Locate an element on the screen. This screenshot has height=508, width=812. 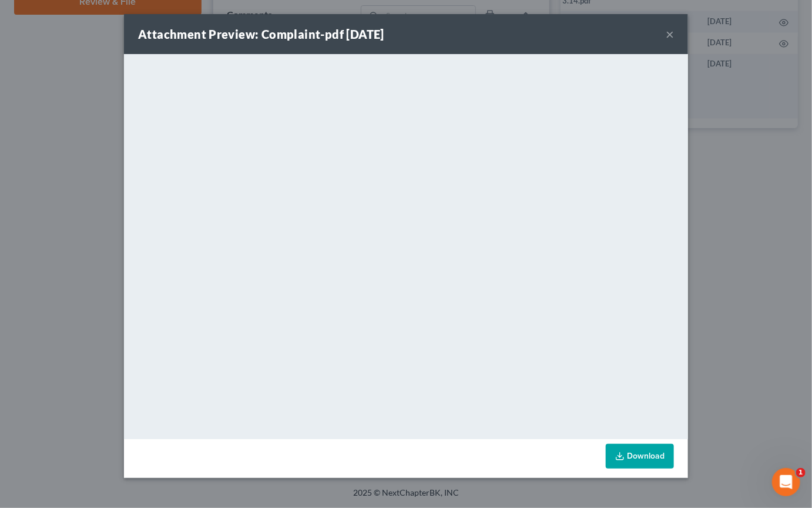
span: 1 is located at coordinates (800, 472).